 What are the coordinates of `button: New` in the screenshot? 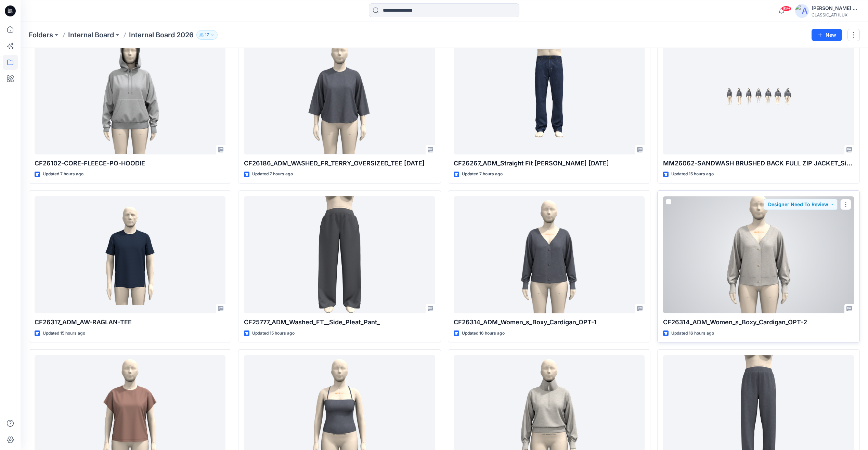 It's located at (827, 35).